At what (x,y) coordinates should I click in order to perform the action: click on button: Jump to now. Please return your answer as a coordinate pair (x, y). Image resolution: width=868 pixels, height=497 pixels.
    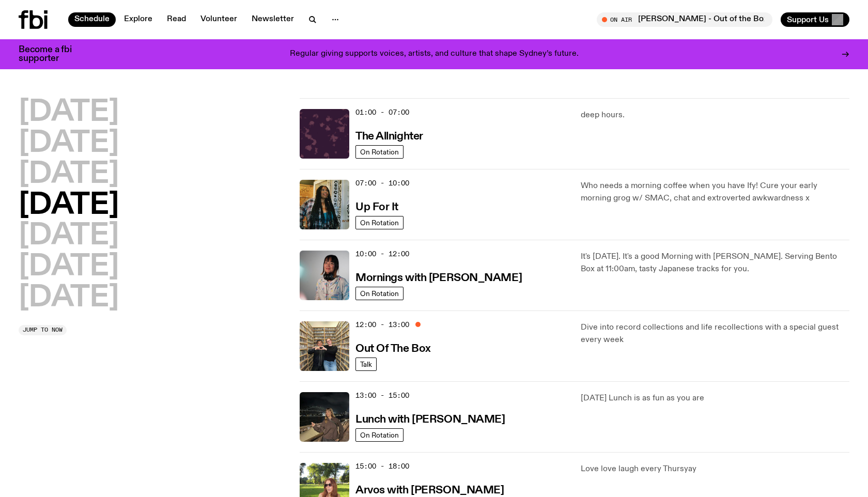
    Looking at the image, I should click on (42, 330).